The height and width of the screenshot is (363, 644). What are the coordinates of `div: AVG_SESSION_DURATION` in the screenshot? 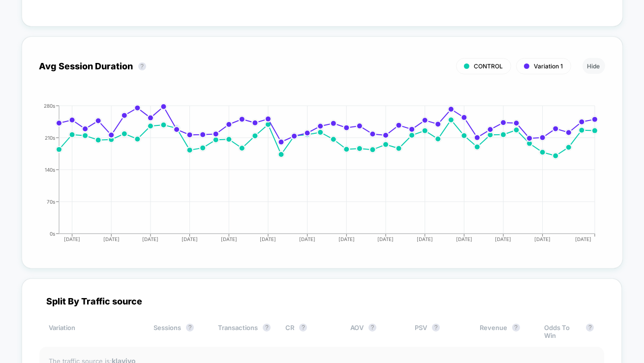 It's located at (313, 177).